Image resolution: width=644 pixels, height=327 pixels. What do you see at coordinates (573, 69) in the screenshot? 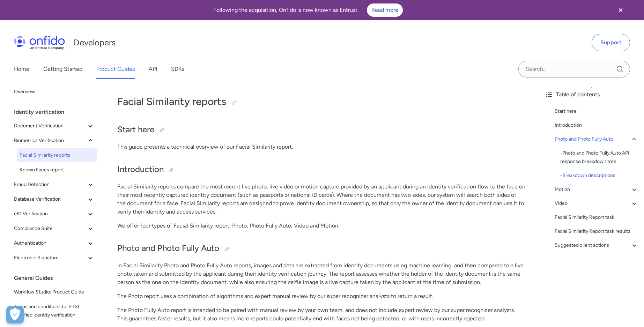
I see `input: Onfido search input field` at bounding box center [573, 69].